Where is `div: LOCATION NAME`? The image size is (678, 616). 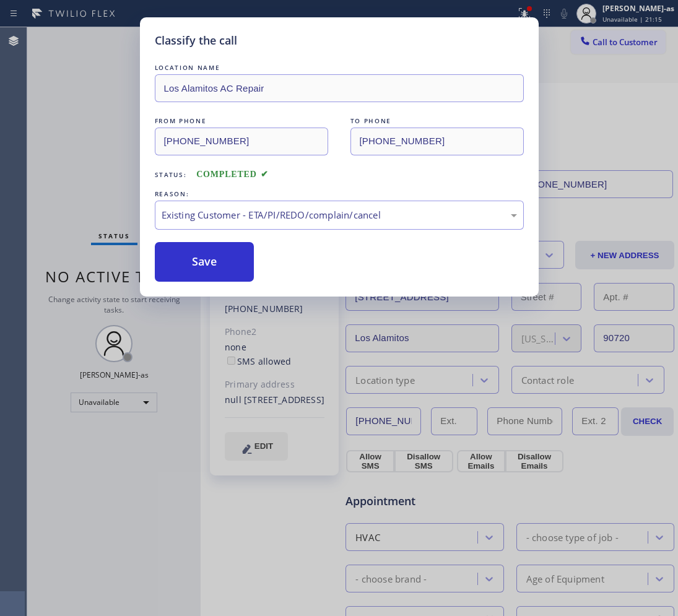 div: LOCATION NAME is located at coordinates (340, 67).